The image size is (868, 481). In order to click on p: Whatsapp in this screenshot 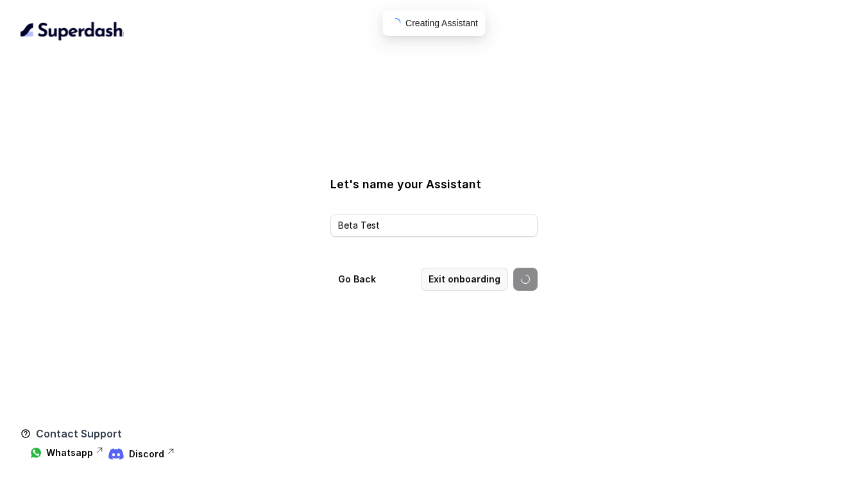, I will do `click(69, 453)`.